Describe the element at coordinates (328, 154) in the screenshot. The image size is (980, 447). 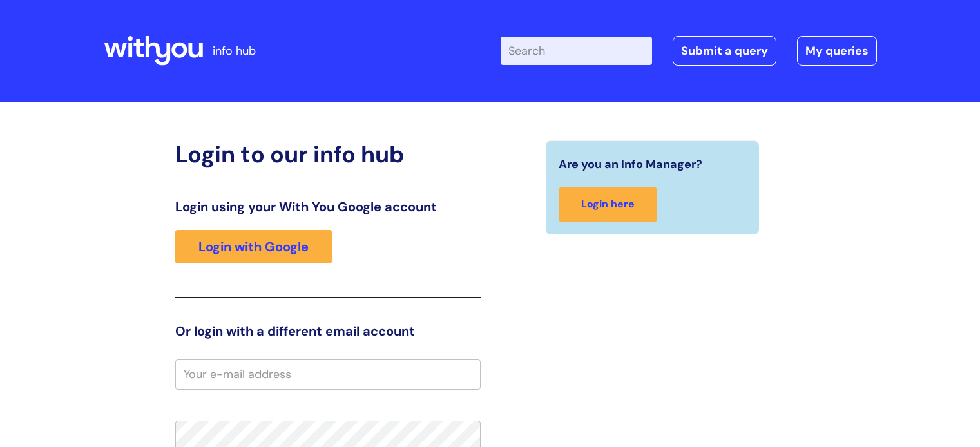
I see `h2: Login to our info hub` at that location.